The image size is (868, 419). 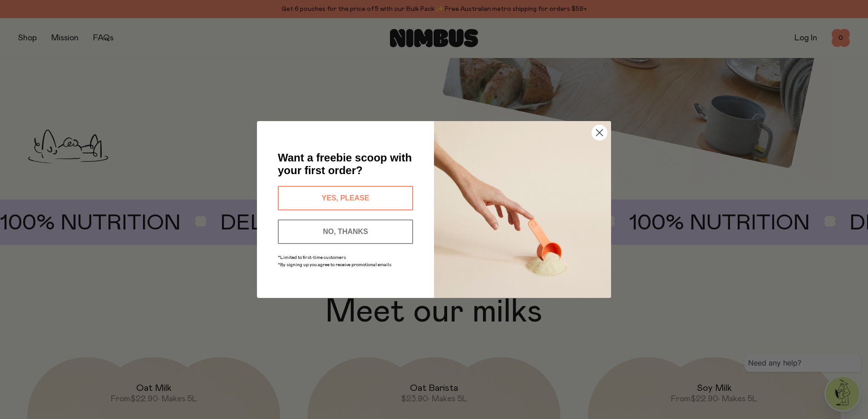 I want to click on button: Close dialog, so click(x=599, y=133).